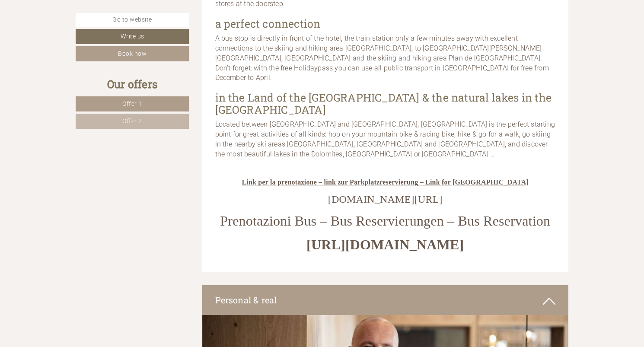 Image resolution: width=644 pixels, height=347 pixels. I want to click on span: Prenotazioni Bus – Bus Reservierungen – Bus Reservation, so click(385, 221).